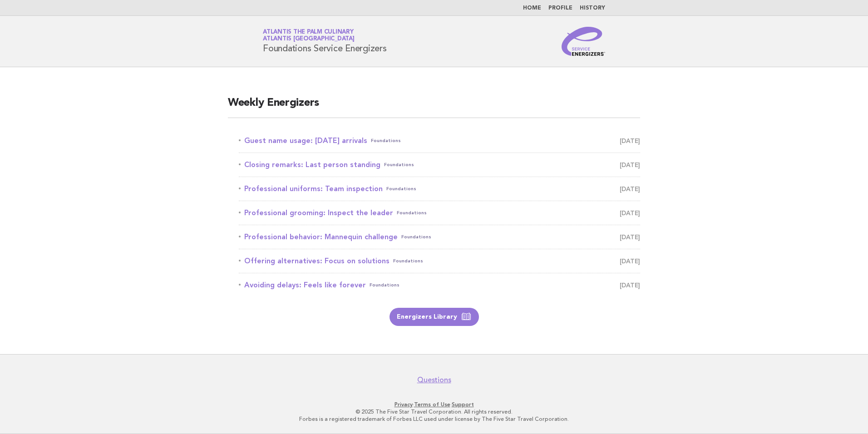 Image resolution: width=868 pixels, height=434 pixels. I want to click on a: Support, so click(463, 405).